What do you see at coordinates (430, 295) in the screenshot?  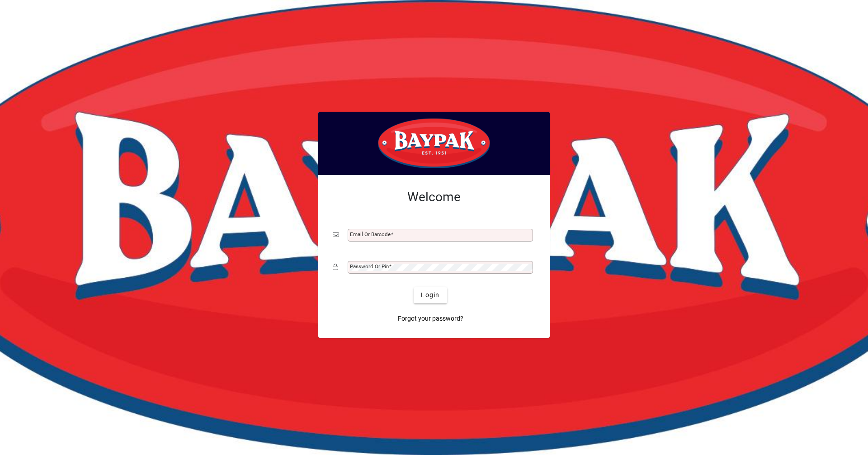 I see `span: Login` at bounding box center [430, 295].